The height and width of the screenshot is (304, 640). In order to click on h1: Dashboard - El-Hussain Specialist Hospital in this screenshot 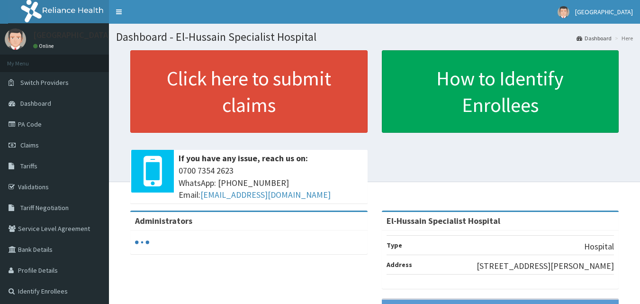, I will do `click(374, 37)`.